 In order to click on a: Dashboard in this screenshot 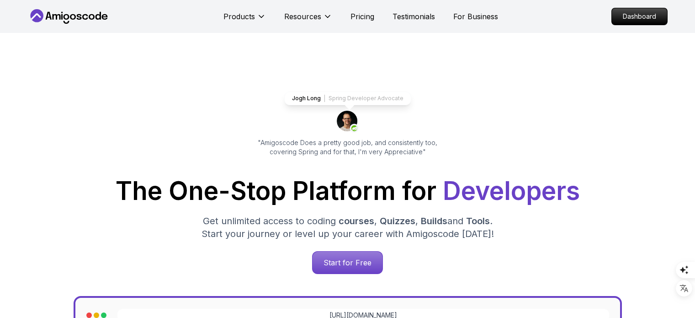, I will do `click(640, 16)`.